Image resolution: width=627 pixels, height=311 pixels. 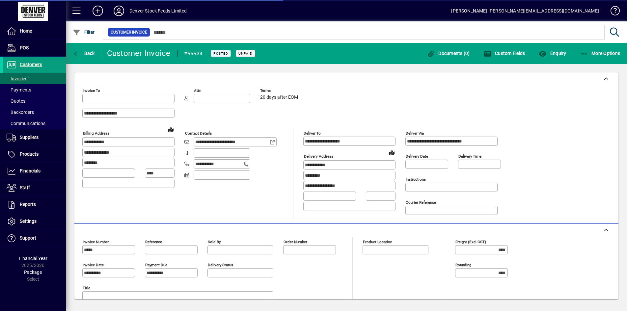 What do you see at coordinates (24, 48) in the screenshot?
I see `span: POS` at bounding box center [24, 48].